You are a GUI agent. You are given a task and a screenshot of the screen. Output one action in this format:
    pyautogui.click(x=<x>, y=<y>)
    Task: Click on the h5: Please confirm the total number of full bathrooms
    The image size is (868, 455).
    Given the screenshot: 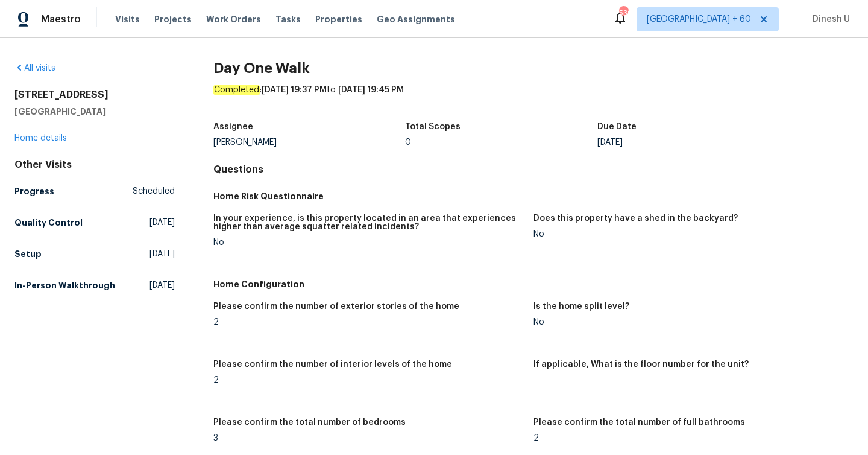 What is the action you would take?
    pyautogui.click(x=639, y=422)
    